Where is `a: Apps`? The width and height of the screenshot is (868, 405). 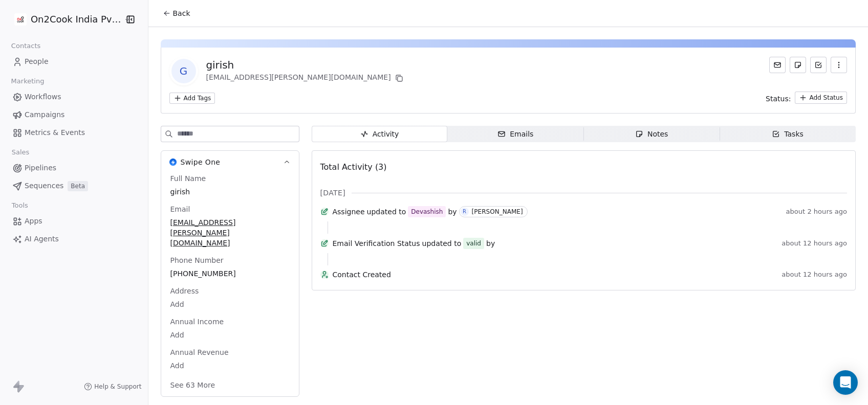 a: Apps is located at coordinates (73, 221).